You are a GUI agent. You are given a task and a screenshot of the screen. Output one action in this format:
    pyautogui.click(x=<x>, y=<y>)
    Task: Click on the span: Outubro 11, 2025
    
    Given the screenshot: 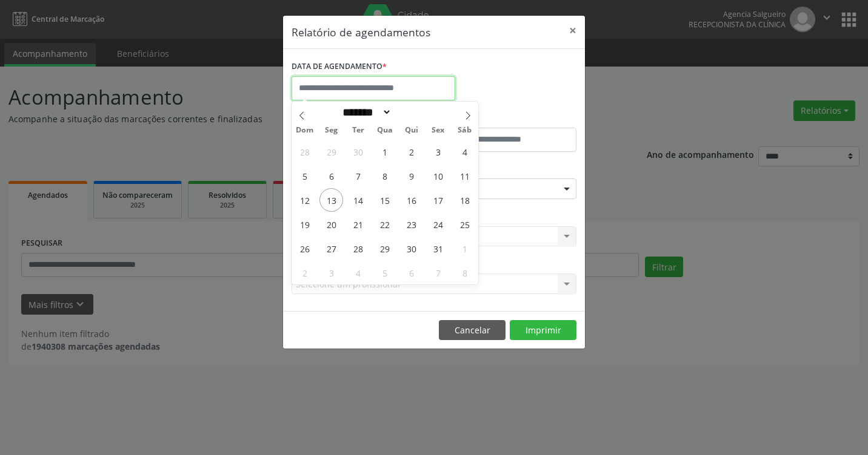 What is the action you would take?
    pyautogui.click(x=464, y=175)
    